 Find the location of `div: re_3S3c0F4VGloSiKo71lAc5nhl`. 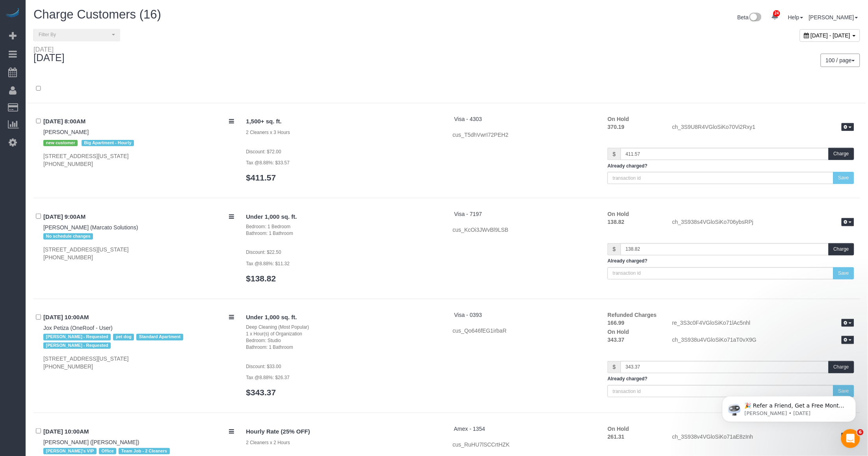

div: re_3S3c0F4VGloSiKo71lAc5nhl is located at coordinates (763, 324).